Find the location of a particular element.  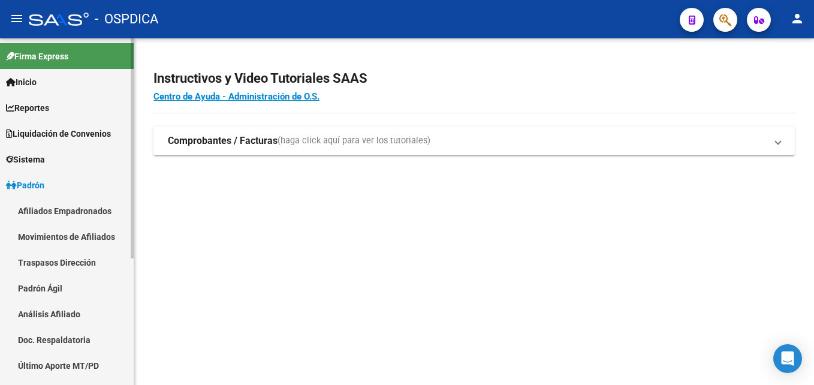

span: Sistema is located at coordinates (25, 159).